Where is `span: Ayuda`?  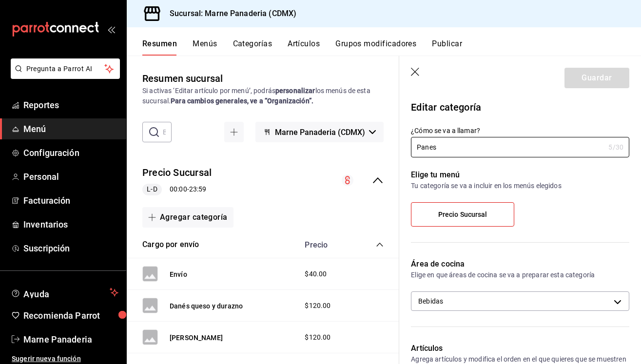
span: Ayuda is located at coordinates (64, 293).